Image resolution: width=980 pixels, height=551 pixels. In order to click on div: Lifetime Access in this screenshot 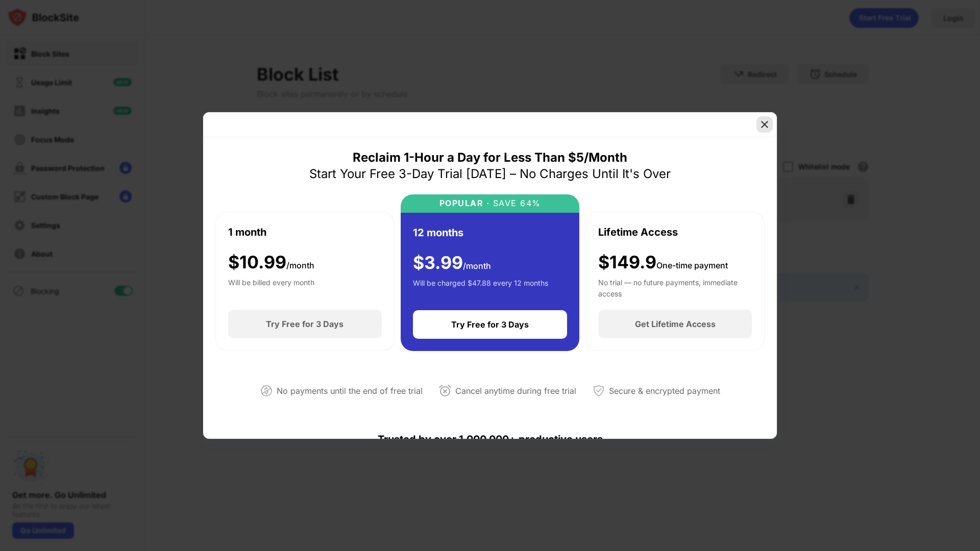, I will do `click(638, 233)`.